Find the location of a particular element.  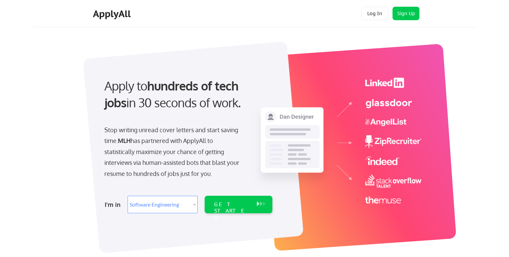

button: Log In is located at coordinates (375, 13).